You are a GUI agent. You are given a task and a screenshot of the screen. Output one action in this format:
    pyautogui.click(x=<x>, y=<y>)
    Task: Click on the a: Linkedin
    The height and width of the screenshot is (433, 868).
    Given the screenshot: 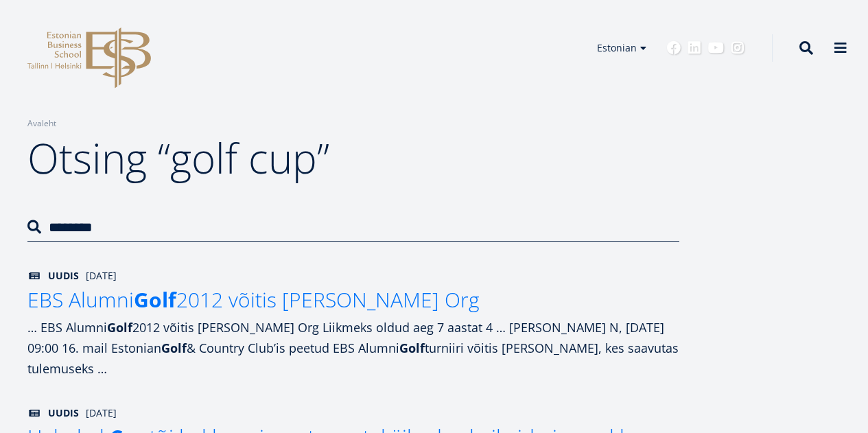 What is the action you would take?
    pyautogui.click(x=694, y=48)
    